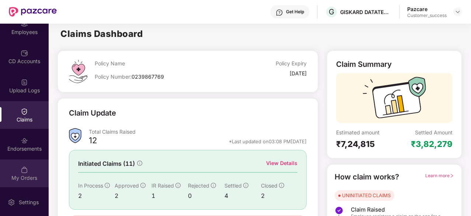 The image size is (471, 216). What do you see at coordinates (365, 132) in the screenshot?
I see `div: Estimated amount` at bounding box center [365, 132].